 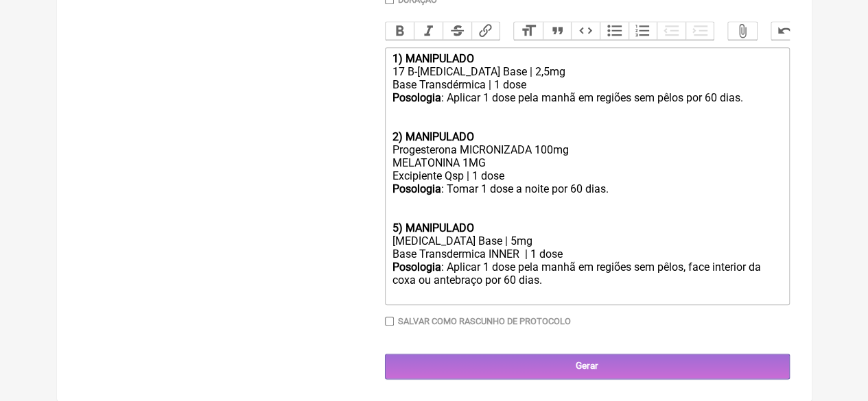 What do you see at coordinates (586, 280) in the screenshot?
I see `div: : Aplicar 1 dose pela manhã em regiões sem pêlos, face interior da coxa ou antebraço por 60 dias.` at bounding box center [586, 280].